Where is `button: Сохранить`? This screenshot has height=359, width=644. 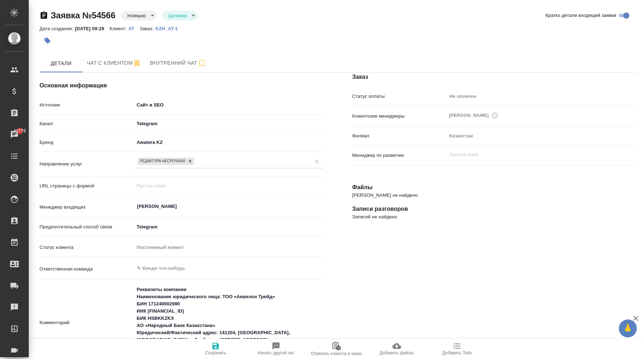
button: Сохранить is located at coordinates (215, 349).